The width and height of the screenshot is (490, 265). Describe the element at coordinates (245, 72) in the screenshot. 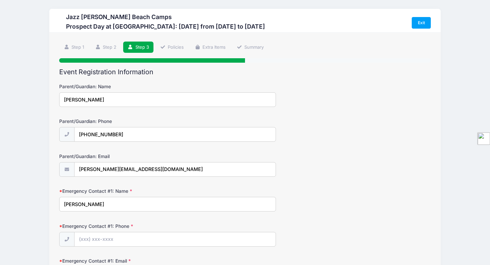

I see `h2: Event Registration Information` at that location.